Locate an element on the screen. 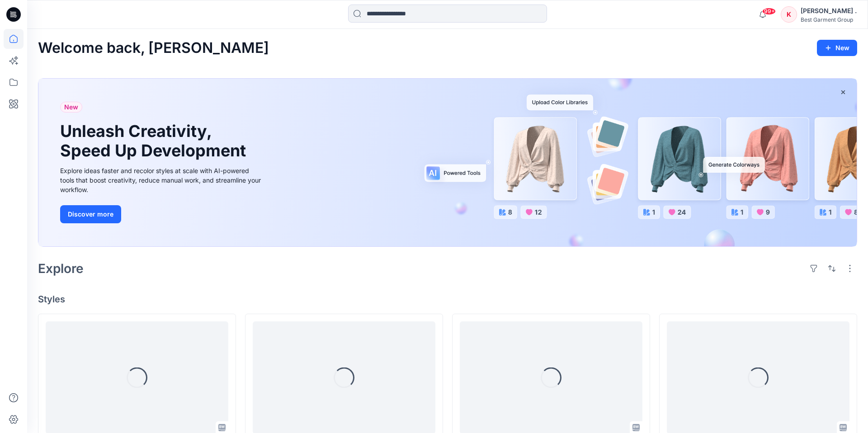 This screenshot has width=868, height=433. h1: Unleash Creativity, Speed Up Development is located at coordinates (155, 141).